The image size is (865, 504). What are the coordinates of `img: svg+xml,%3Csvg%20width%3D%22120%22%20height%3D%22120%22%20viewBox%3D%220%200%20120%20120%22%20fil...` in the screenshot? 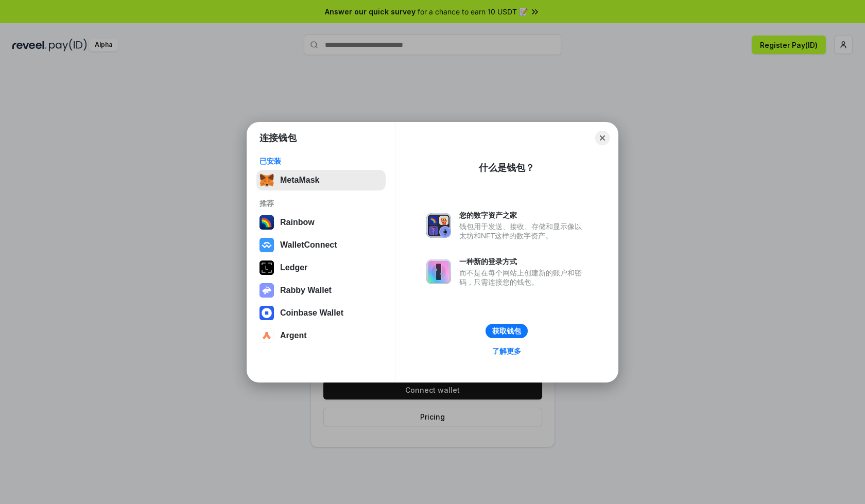 It's located at (267, 223).